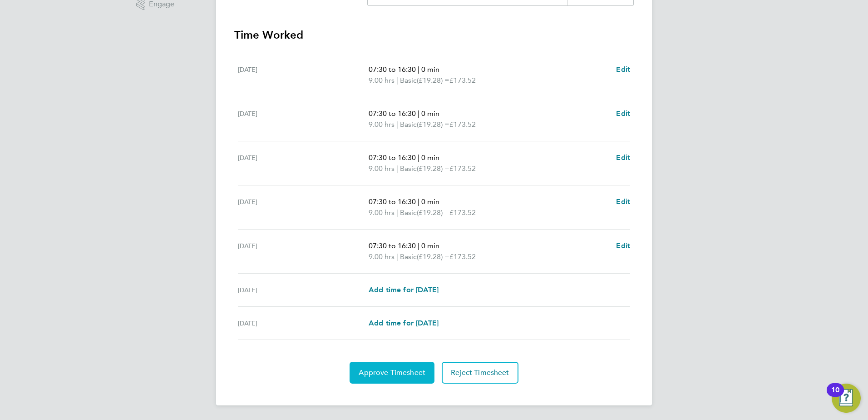  I want to click on button: Reject Timesheet, so click(480, 372).